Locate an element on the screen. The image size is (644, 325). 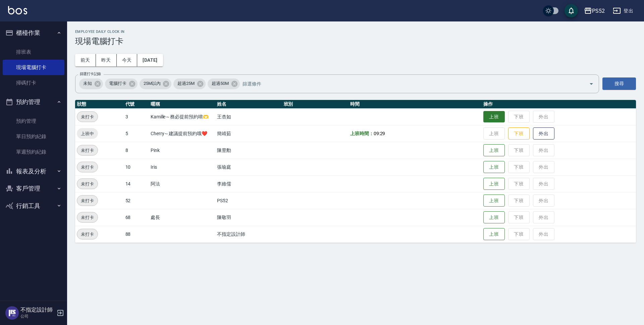
button: 客戶管理 is located at coordinates (34, 188).